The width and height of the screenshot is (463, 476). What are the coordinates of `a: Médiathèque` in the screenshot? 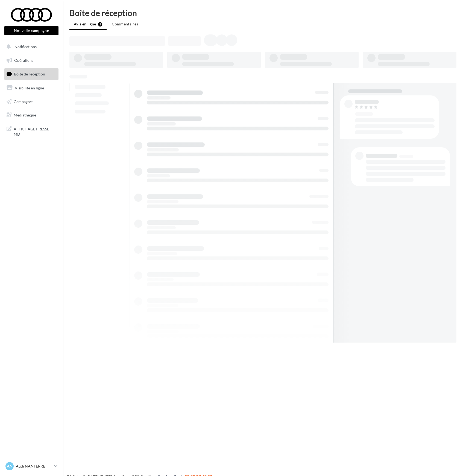 It's located at (31, 115).